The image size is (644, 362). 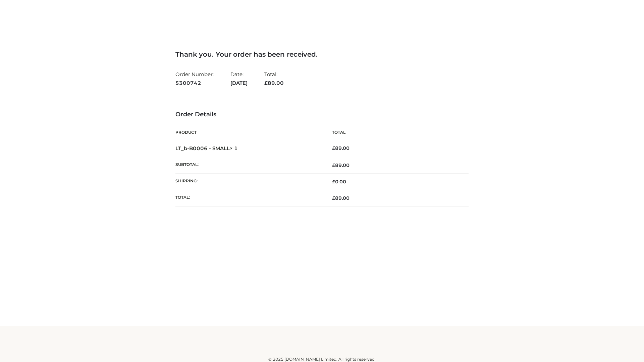 I want to click on th: Subtotal:, so click(x=249, y=165).